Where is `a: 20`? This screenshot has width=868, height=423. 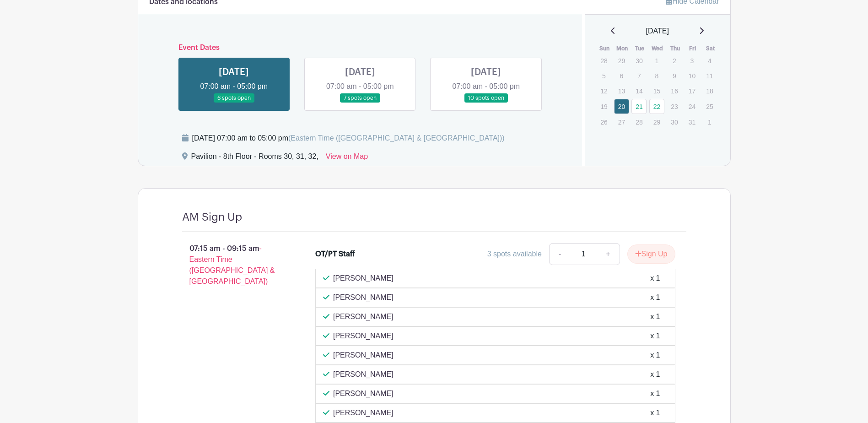 a: 20 is located at coordinates (621, 106).